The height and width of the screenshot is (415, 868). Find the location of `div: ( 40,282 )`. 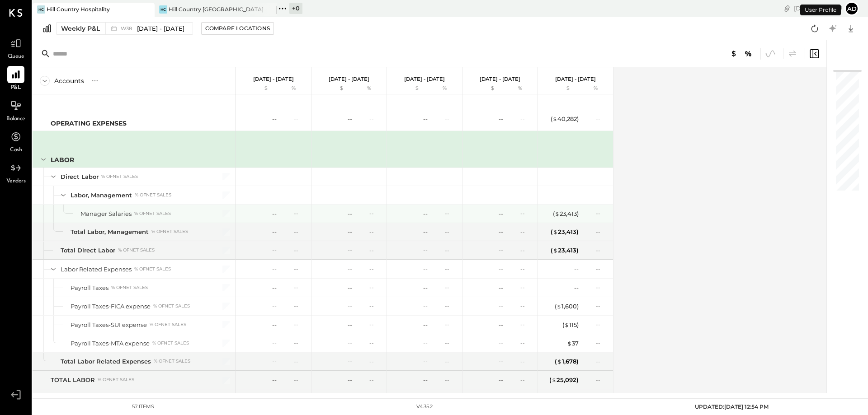

div: ( 40,282 ) is located at coordinates (565, 119).